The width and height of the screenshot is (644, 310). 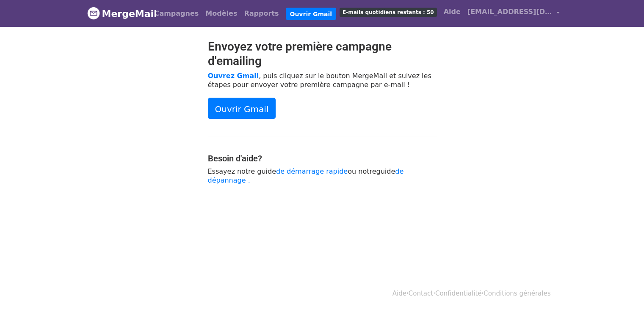 What do you see at coordinates (306, 175) in the screenshot?
I see `font: de dépannage .` at bounding box center [306, 175].